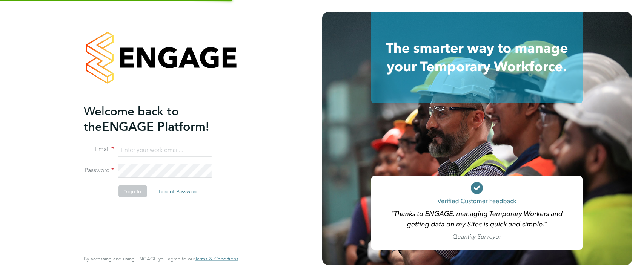 This screenshot has height=277, width=644. What do you see at coordinates (161, 259) in the screenshot?
I see `span: By accessing and using ENGAGE you agree to our` at bounding box center [161, 259].